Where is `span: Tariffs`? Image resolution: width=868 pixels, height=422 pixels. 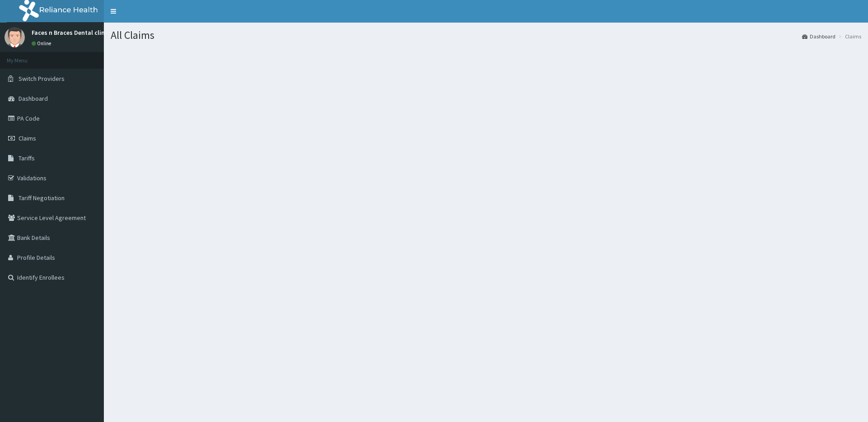 span: Tariffs is located at coordinates (27, 158).